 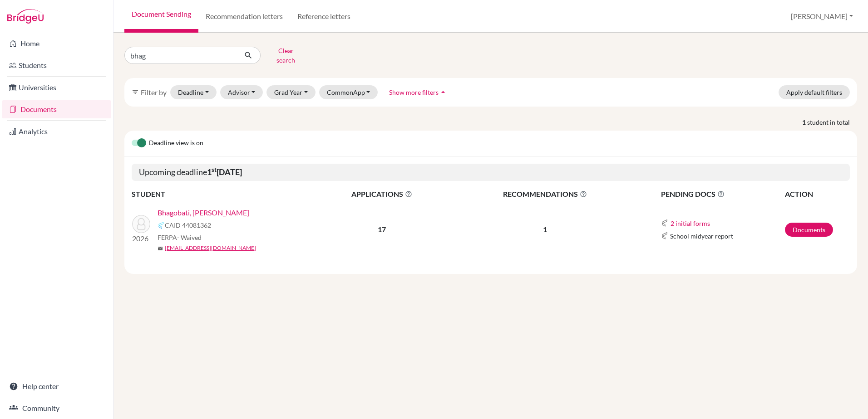 What do you see at coordinates (382, 229) in the screenshot?
I see `b: 17` at bounding box center [382, 229].